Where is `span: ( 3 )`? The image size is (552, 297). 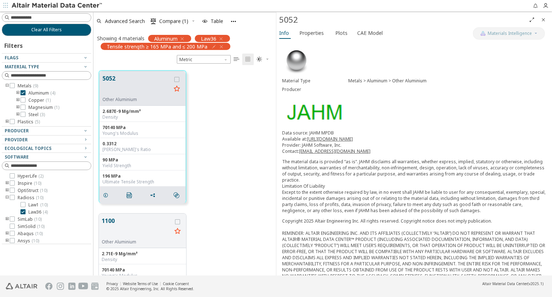 span: ( 3 ) is located at coordinates (42, 114).